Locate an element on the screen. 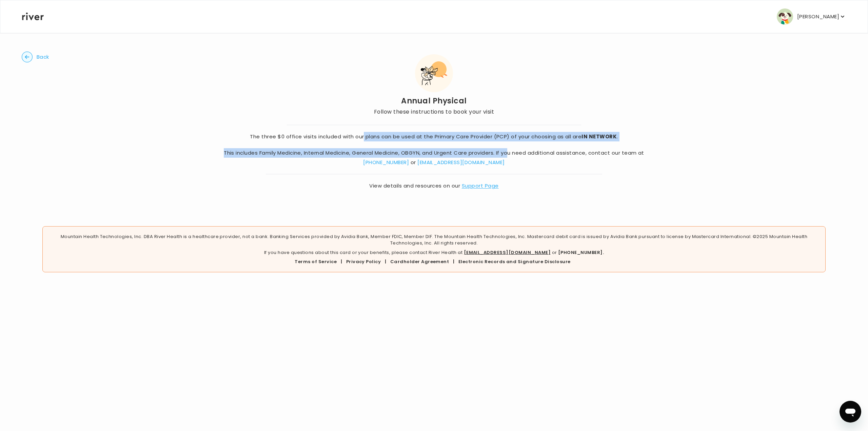 The image size is (868, 431). a: Electronic Records and Signature Disclosure is located at coordinates (514, 262).